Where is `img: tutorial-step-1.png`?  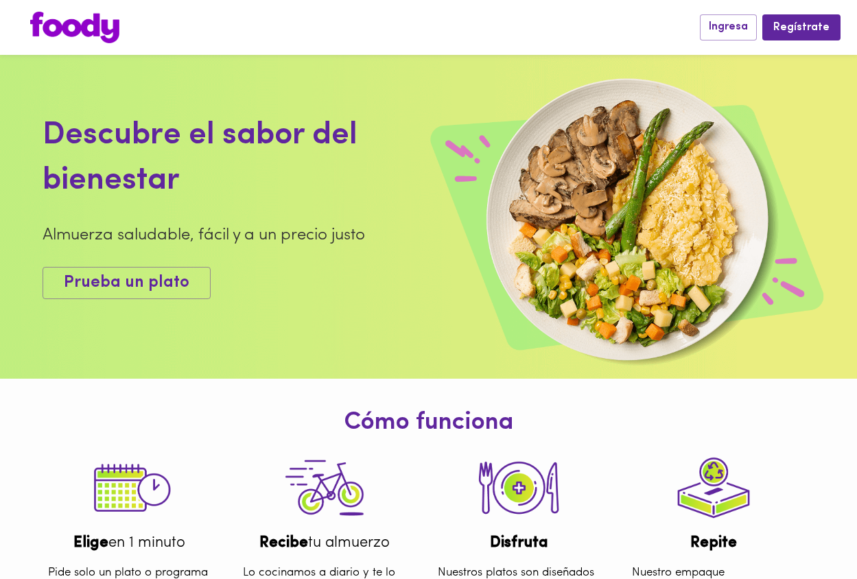
img: tutorial-step-1.png is located at coordinates (130, 488).